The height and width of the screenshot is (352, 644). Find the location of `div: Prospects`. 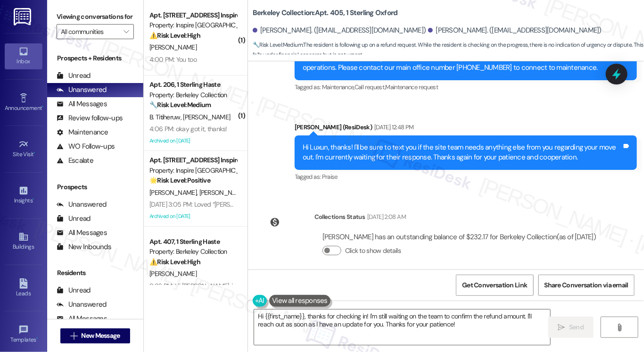

div: Prospects is located at coordinates (95, 187).